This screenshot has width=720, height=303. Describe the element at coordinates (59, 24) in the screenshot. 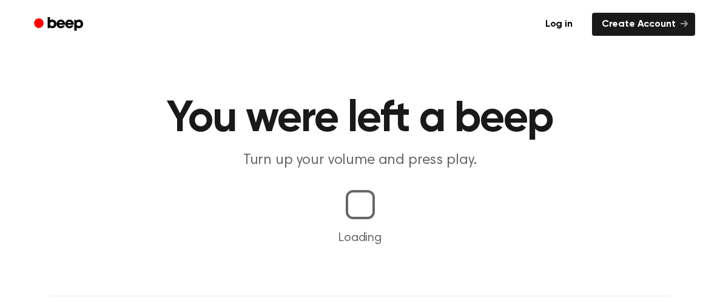

I see `a: Beep` at that location.